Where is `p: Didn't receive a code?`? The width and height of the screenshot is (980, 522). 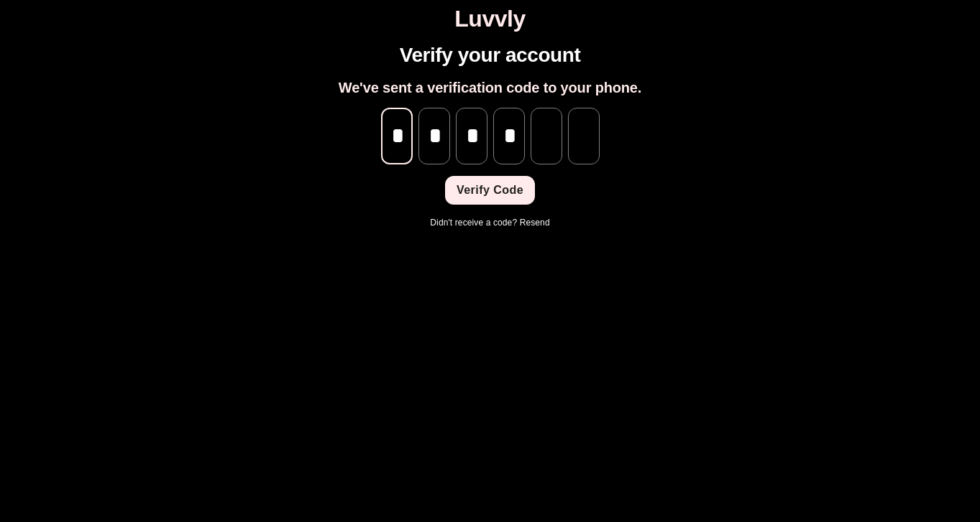 p: Didn't receive a code? is located at coordinates (490, 223).